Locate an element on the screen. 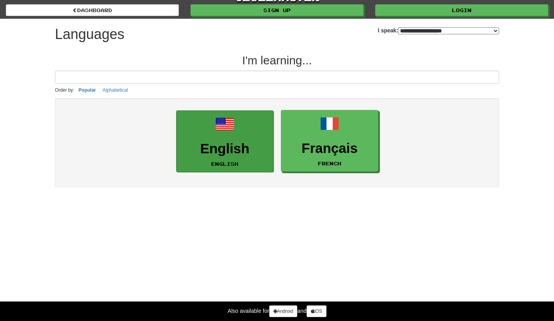 The width and height of the screenshot is (554, 321). a: EnglishEnglish is located at coordinates (225, 141).